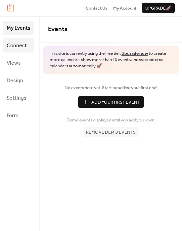 This screenshot has height=231, width=182. Describe the element at coordinates (124, 8) in the screenshot. I see `span: My Account` at that location.